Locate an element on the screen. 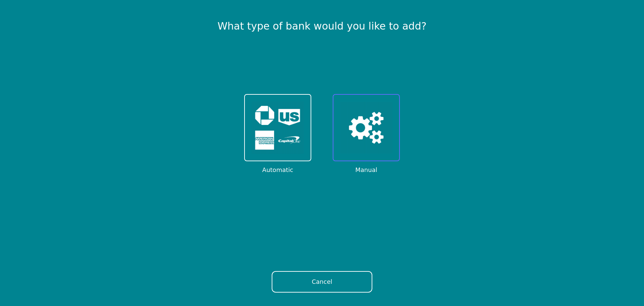 The height and width of the screenshot is (306, 644). img: Manual Bank is located at coordinates (366, 127).